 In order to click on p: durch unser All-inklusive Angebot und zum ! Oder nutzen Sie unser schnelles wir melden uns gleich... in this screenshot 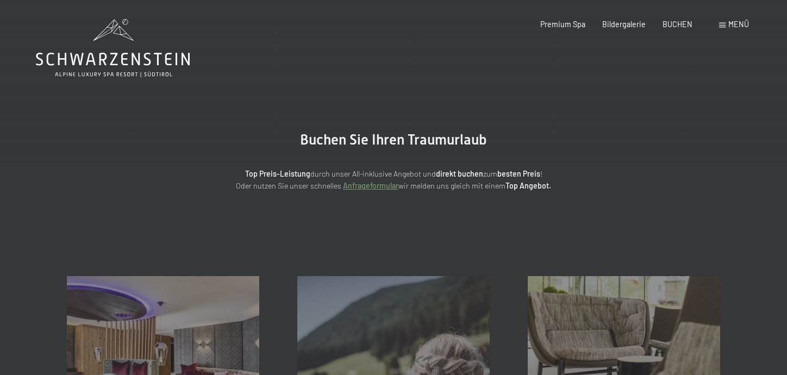, I will do `click(393, 180)`.